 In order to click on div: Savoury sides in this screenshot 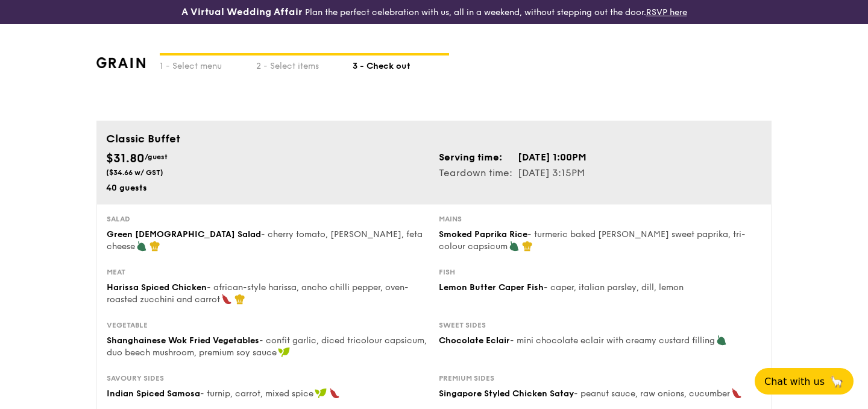, I will do `click(267, 379)`.